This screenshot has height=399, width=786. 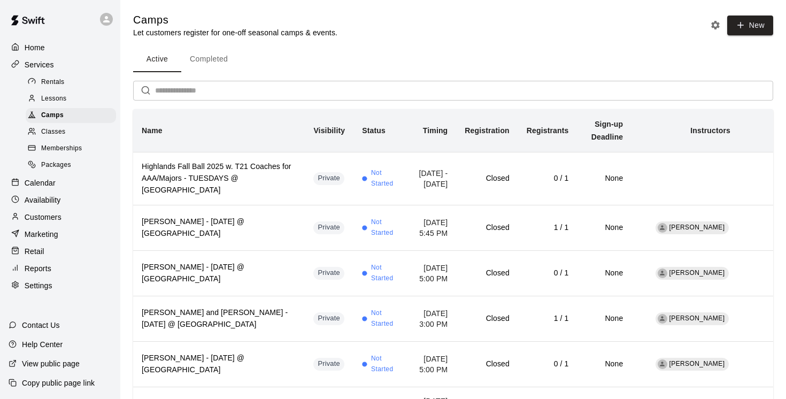 What do you see at coordinates (71, 132) in the screenshot?
I see `div: Classes` at bounding box center [71, 132].